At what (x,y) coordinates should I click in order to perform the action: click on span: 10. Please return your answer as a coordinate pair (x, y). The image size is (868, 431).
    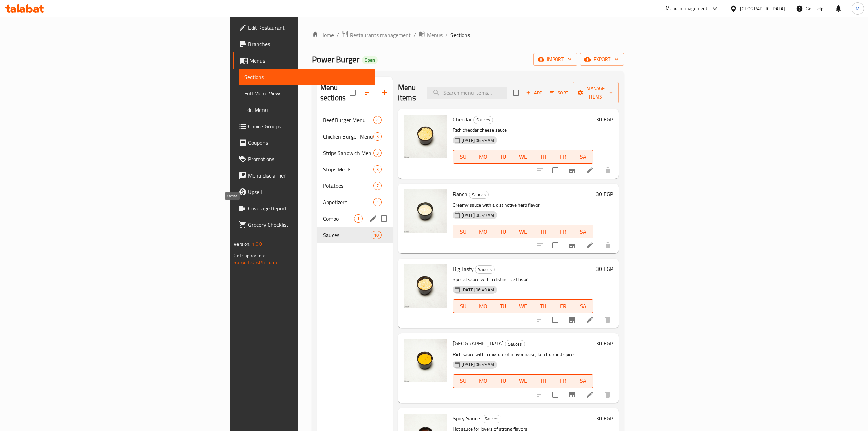
    Looking at the image, I should click on (376, 235).